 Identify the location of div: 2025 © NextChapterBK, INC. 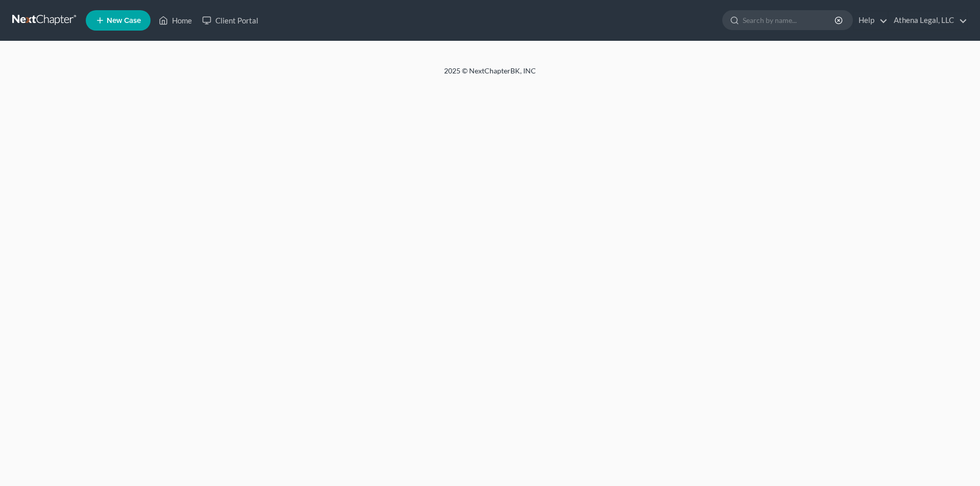
(490, 75).